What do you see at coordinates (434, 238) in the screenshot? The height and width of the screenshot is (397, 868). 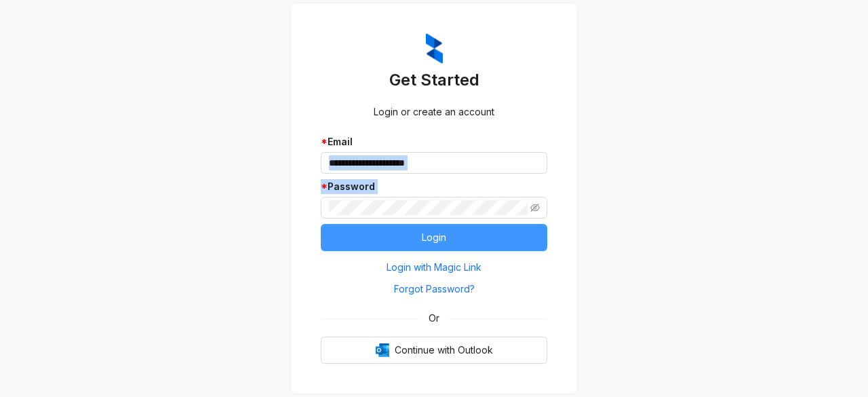 I see `span: Login` at bounding box center [434, 238].